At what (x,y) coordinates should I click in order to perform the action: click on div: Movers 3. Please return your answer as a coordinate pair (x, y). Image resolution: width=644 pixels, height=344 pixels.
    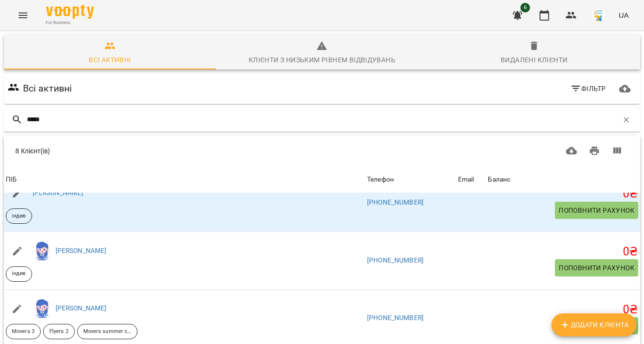
    Looking at the image, I should click on (23, 331).